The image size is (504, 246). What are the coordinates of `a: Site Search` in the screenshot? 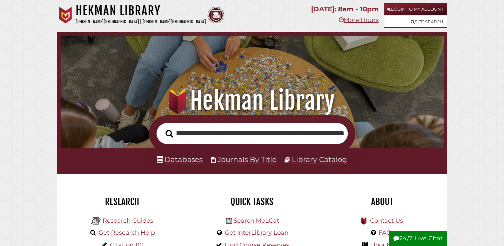 It's located at (416, 22).